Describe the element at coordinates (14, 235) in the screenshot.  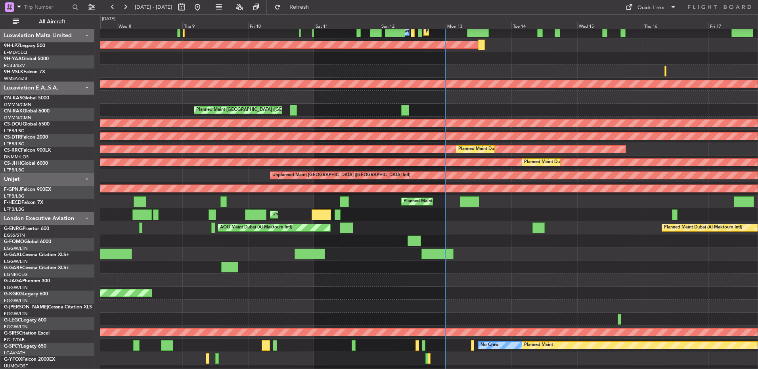
I see `a: EGSS/STN` at that location.